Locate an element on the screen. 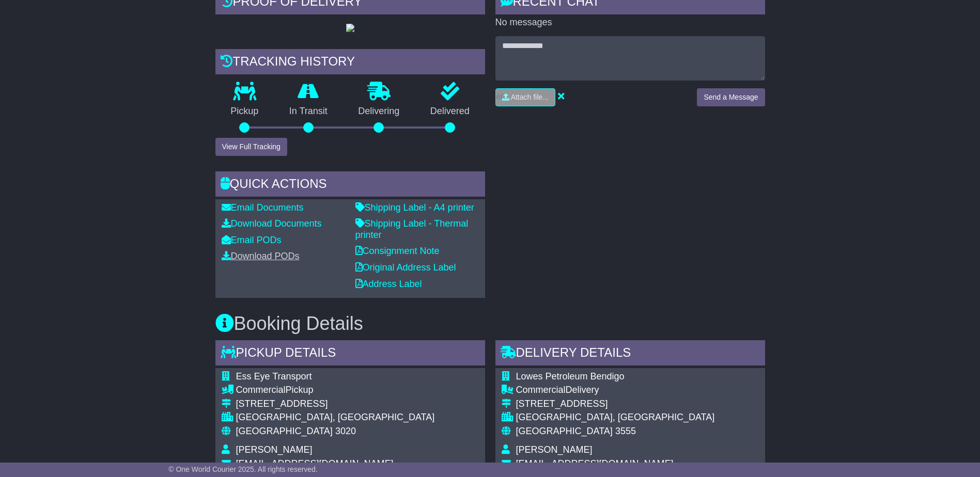 The width and height of the screenshot is (980, 477). button: Send a Message is located at coordinates (731, 97).